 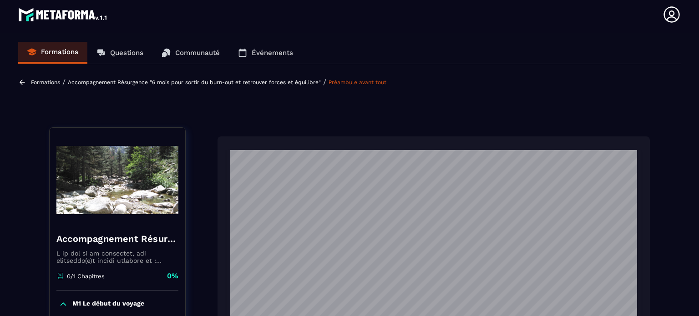 I want to click on a: Événements, so click(x=265, y=53).